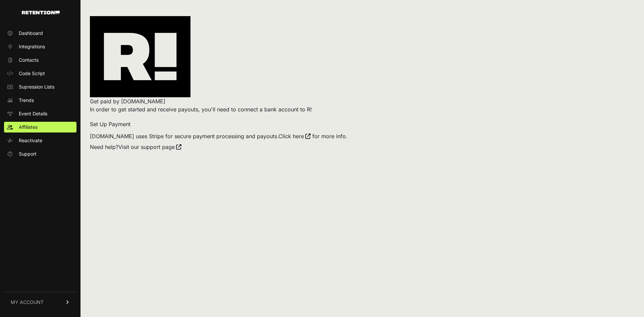  Describe the element at coordinates (110, 124) in the screenshot. I see `a: Set Up Payment` at that location.